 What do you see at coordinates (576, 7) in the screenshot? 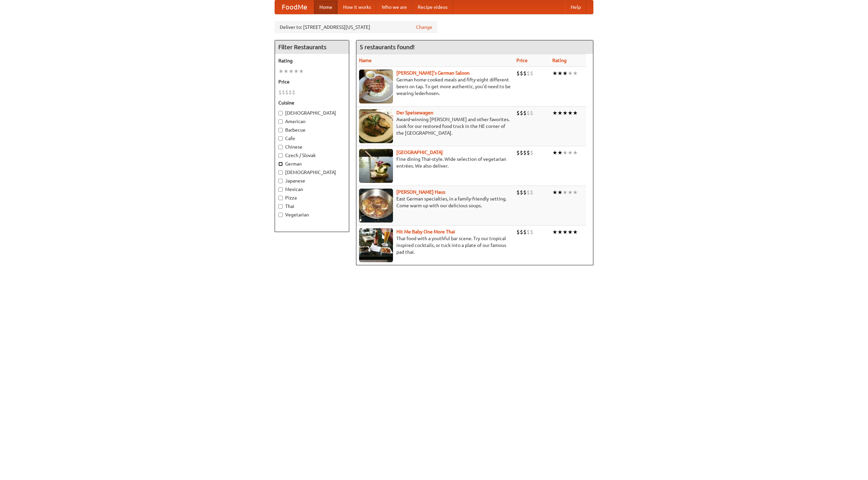
I see `a: Help` at bounding box center [576, 7].